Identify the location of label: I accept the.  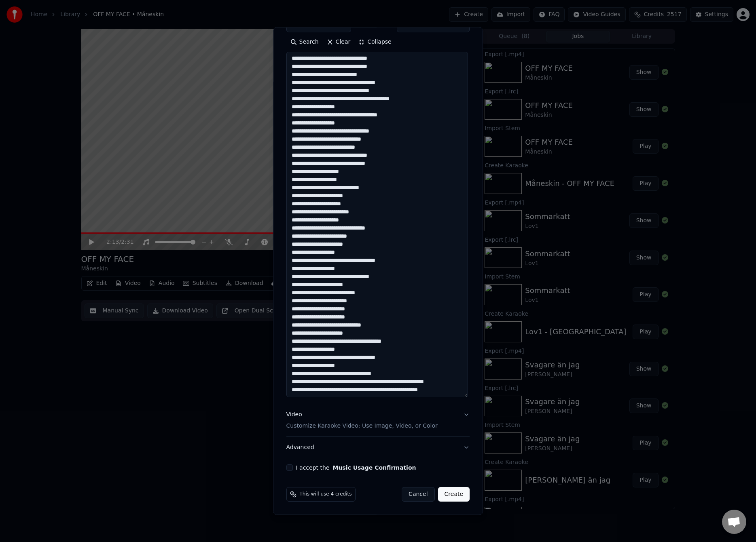
(356, 468).